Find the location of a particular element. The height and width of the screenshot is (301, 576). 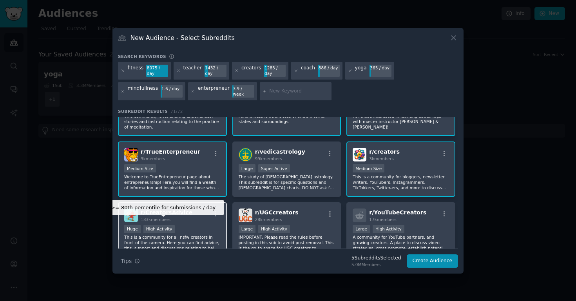

p: This community is for sharing experiences, stories and instruction relating to the practice of me... is located at coordinates (172, 122).